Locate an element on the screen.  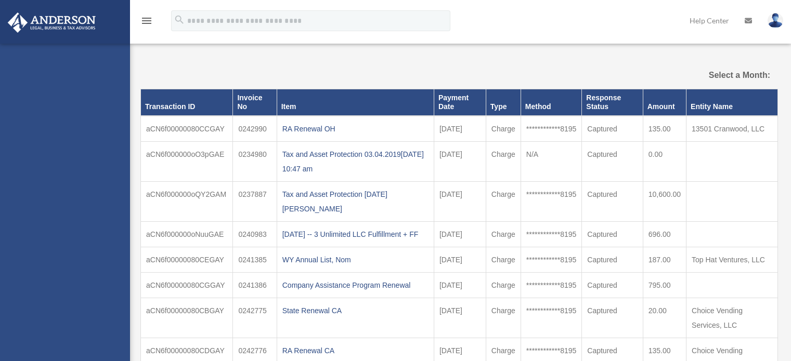
i: menu is located at coordinates (147, 21).